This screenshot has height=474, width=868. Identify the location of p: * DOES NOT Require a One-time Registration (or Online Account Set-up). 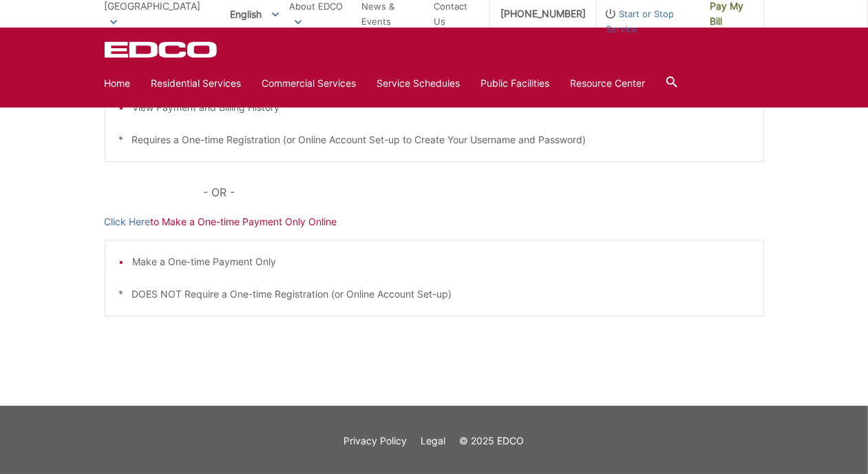
(434, 294).